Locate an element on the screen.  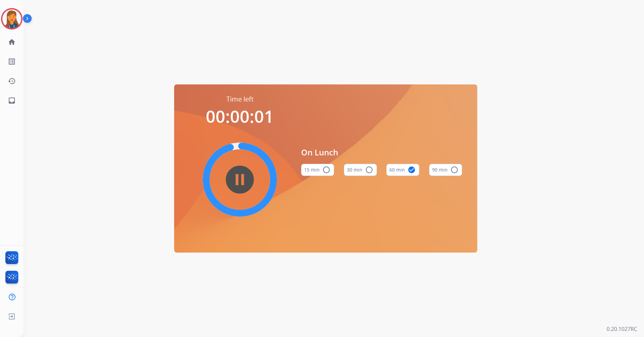
mat-icon: inbox is located at coordinates (12, 100).